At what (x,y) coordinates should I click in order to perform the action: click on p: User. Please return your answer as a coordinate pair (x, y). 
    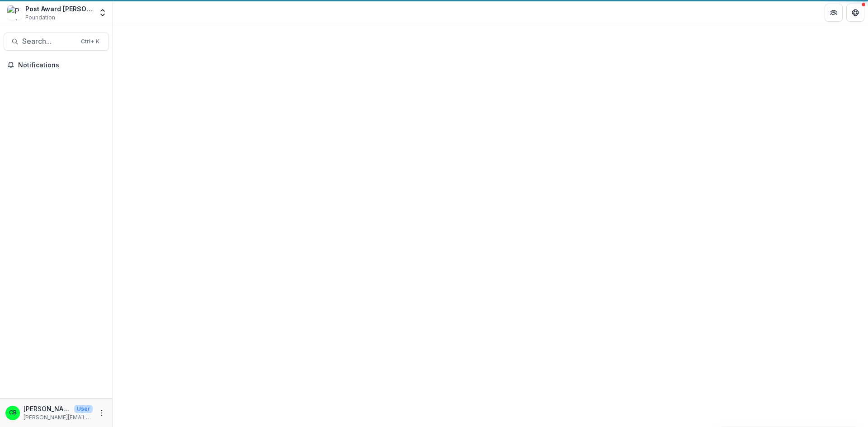
    Looking at the image, I should click on (83, 409).